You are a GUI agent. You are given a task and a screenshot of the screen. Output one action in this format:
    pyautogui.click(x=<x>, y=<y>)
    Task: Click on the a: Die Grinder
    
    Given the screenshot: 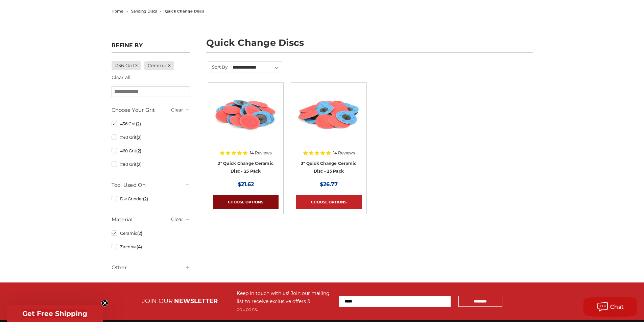 What is the action you would take?
    pyautogui.click(x=151, y=199)
    